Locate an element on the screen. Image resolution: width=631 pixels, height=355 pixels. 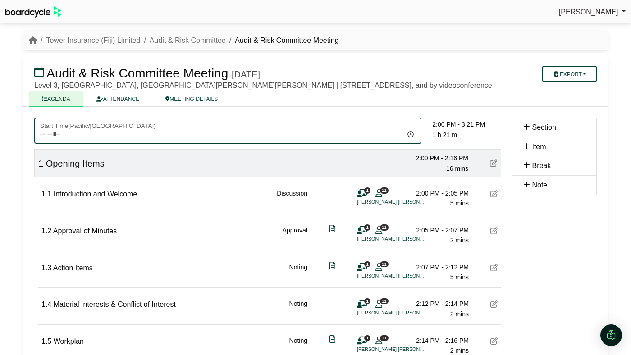
span: 1.5 is located at coordinates (46, 341).